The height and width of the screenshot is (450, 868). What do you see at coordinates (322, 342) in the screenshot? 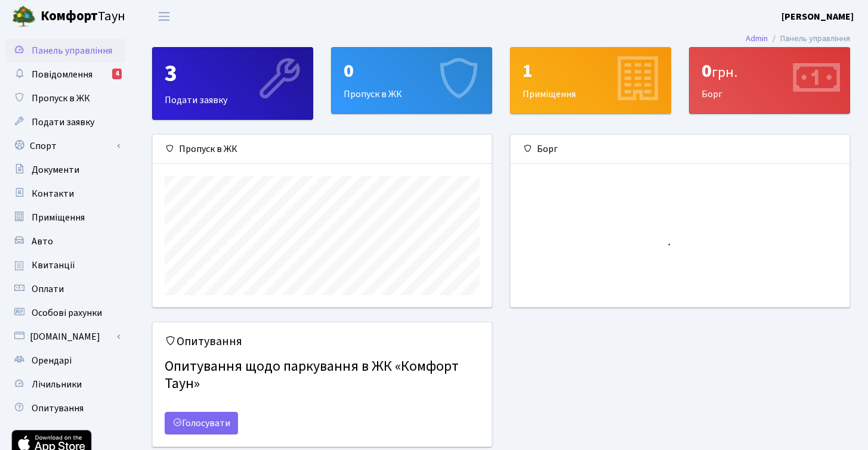
I see `h5: Опитування` at bounding box center [322, 342].